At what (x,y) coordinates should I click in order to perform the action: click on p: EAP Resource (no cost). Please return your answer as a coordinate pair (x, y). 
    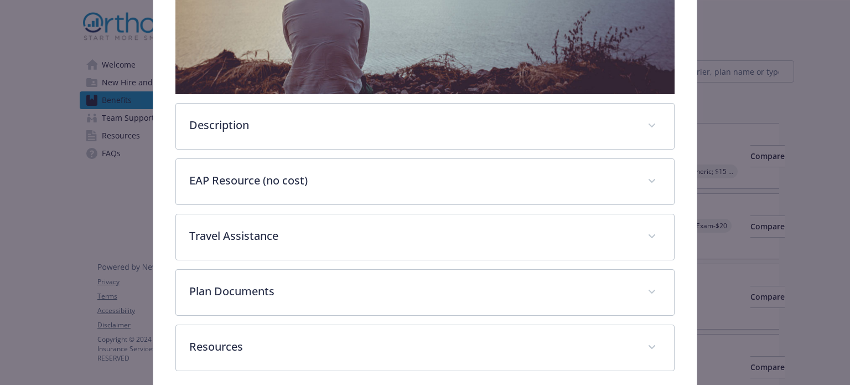
    Looking at the image, I should click on (411, 180).